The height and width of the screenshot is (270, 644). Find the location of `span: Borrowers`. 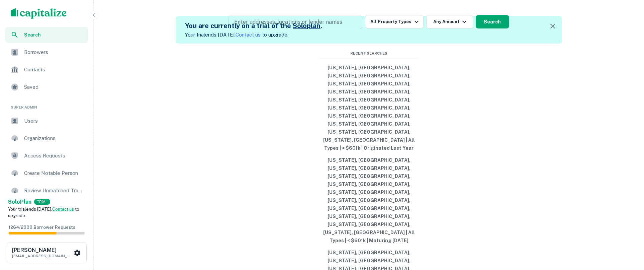

span: Borrowers is located at coordinates (54, 52).